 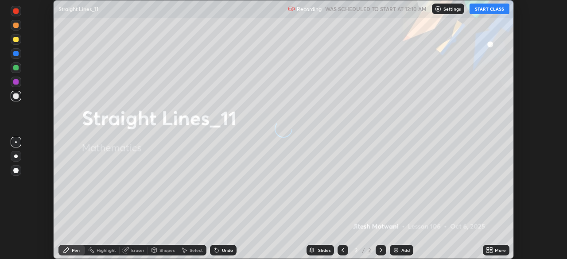 What do you see at coordinates (489, 9) in the screenshot?
I see `button: START CLASS` at bounding box center [489, 9].